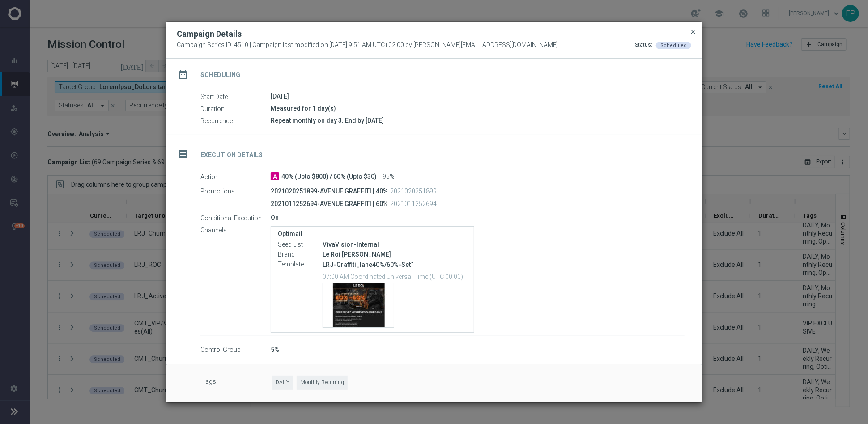  Describe the element at coordinates (209, 34) in the screenshot. I see `h2: Campaign Details` at that location.